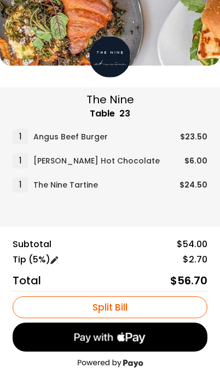  I want to click on h2: Table, so click(102, 114).